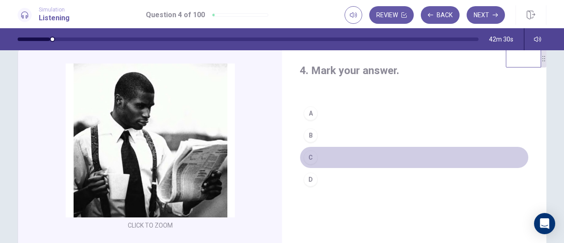  What do you see at coordinates (311, 113) in the screenshot?
I see `div: A` at bounding box center [311, 113].